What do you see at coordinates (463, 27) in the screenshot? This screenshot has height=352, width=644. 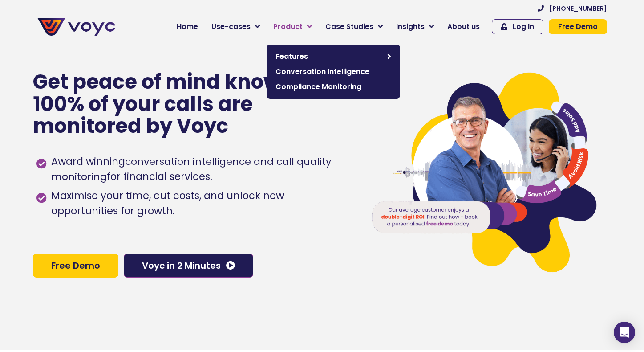 I see `a: About us` at bounding box center [463, 27].